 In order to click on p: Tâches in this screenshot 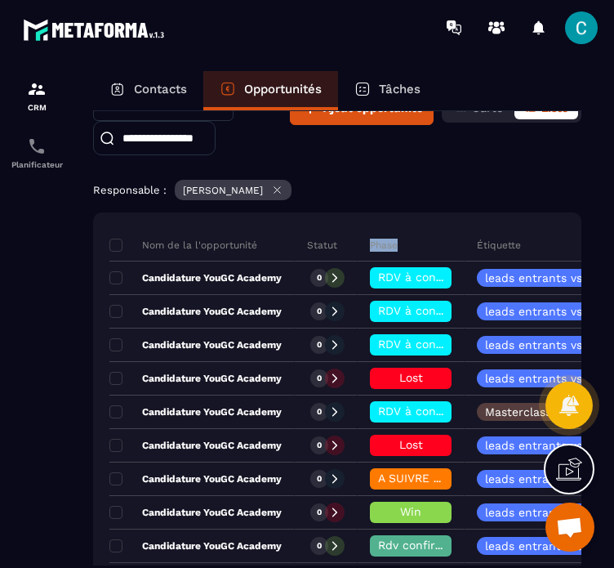, I will do `click(400, 89)`.